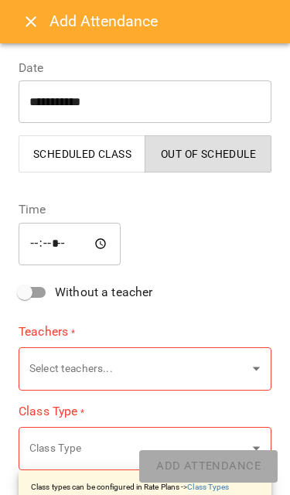  I want to click on button: Scheduled class, so click(82, 154).